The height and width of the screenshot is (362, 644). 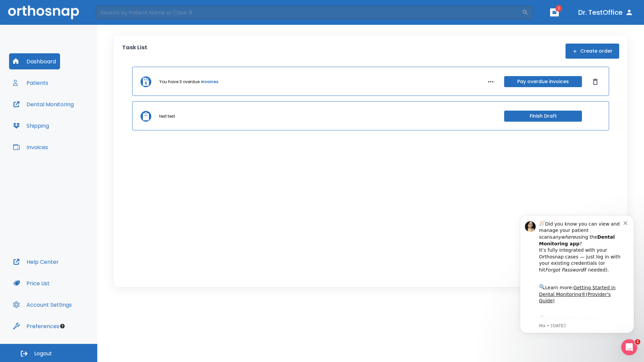 What do you see at coordinates (209, 82) in the screenshot?
I see `a: invoices` at bounding box center [209, 82].